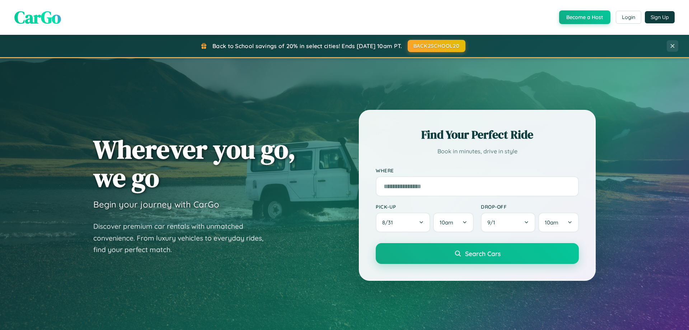 The height and width of the screenshot is (330, 689). What do you see at coordinates (585, 17) in the screenshot?
I see `button: Become a Host` at bounding box center [585, 17].